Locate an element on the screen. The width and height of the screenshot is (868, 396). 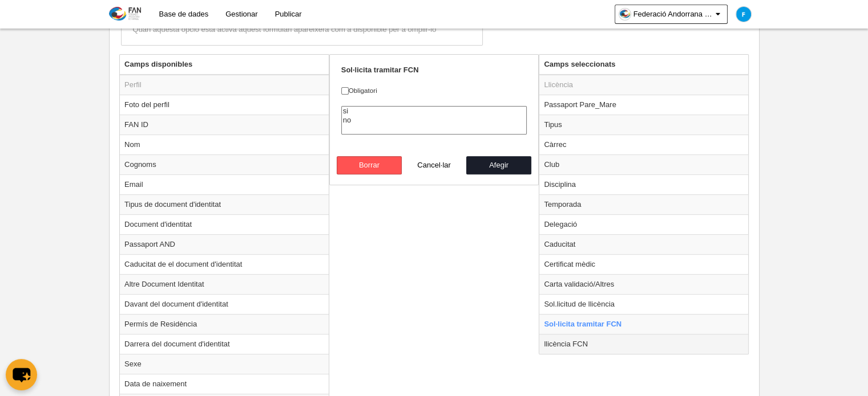
td: Certificat mèdic is located at coordinates (644, 264).